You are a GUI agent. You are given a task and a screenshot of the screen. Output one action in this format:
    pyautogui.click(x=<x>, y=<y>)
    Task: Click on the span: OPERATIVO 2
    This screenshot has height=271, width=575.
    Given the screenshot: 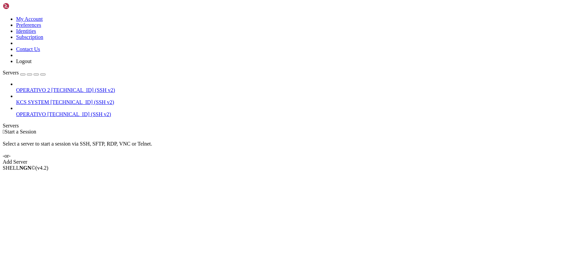 What is the action you would take?
    pyautogui.click(x=33, y=90)
    